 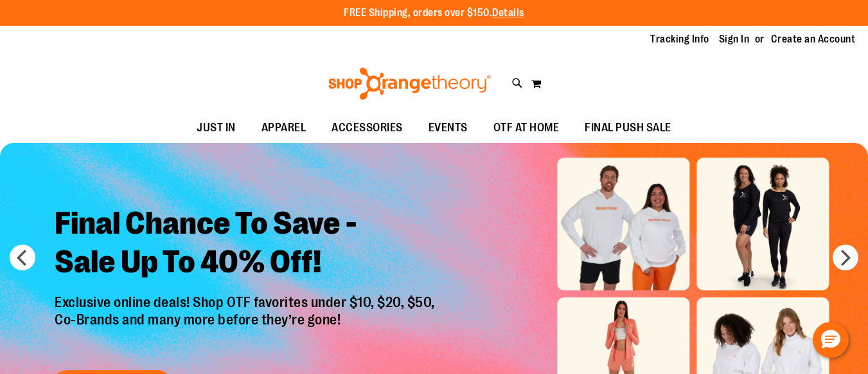 What do you see at coordinates (831, 340) in the screenshot?
I see `button: Hello, have a question? Let’s chat.` at bounding box center [831, 340].